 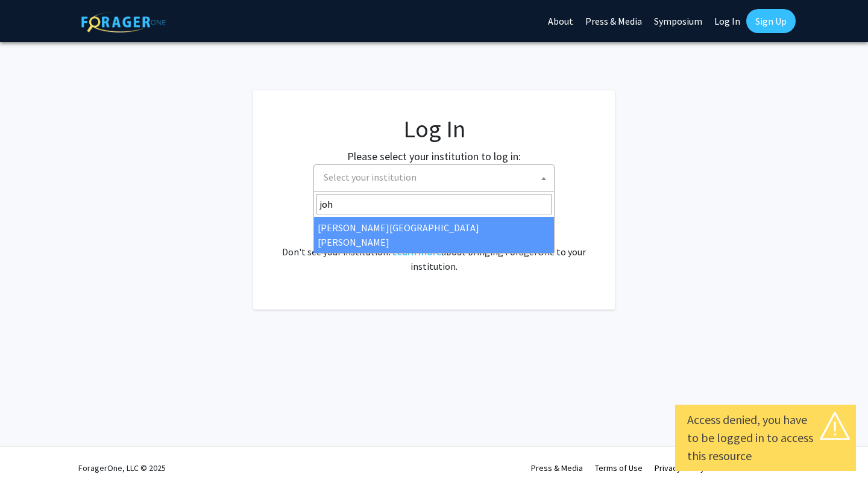 I want to click on div: Access denied, you have to be logged in to access this resource, so click(x=765, y=438).